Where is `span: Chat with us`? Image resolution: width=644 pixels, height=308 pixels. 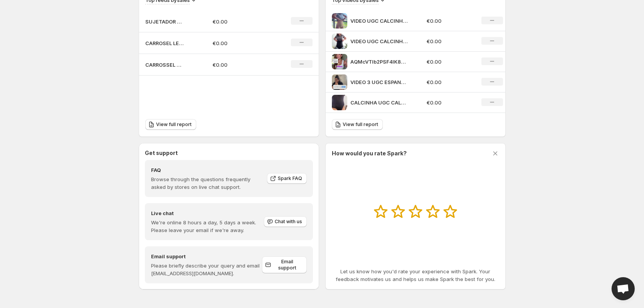
span: Chat with us is located at coordinates (288, 222).